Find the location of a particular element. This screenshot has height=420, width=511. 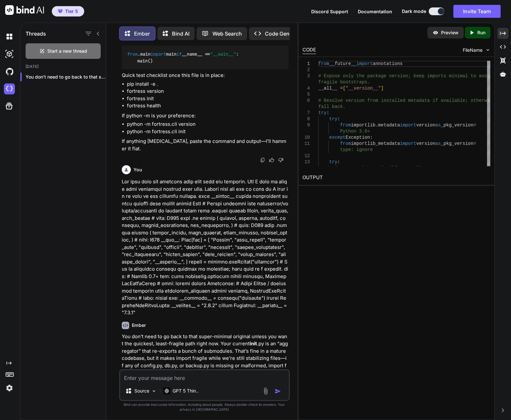

p: You don’t need to go back to that super-... is located at coordinates (66, 77).